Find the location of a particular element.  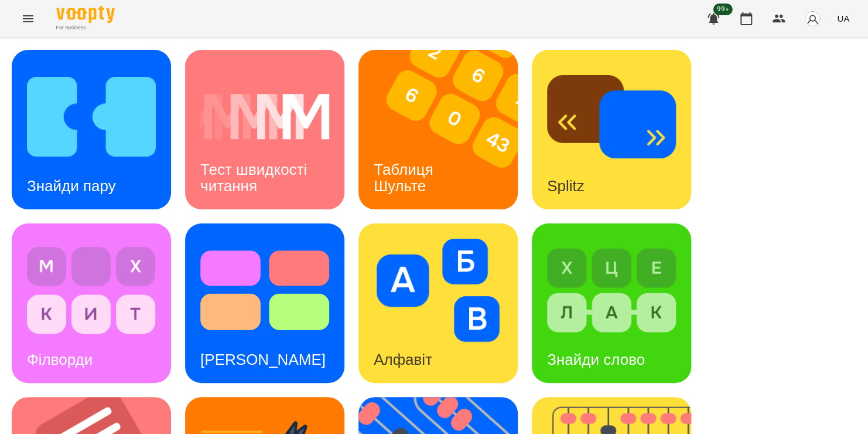

img: Voopty Logo is located at coordinates (86, 14).